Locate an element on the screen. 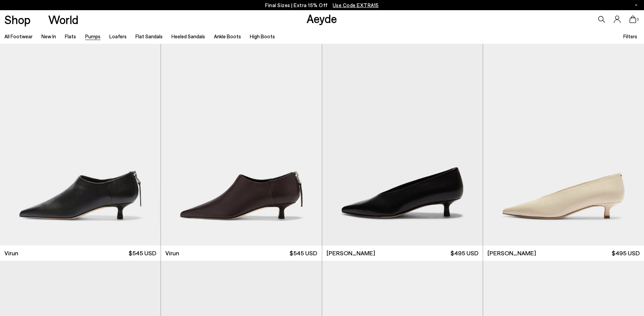 This screenshot has width=644, height=316. a: Shop is located at coordinates (17, 19).